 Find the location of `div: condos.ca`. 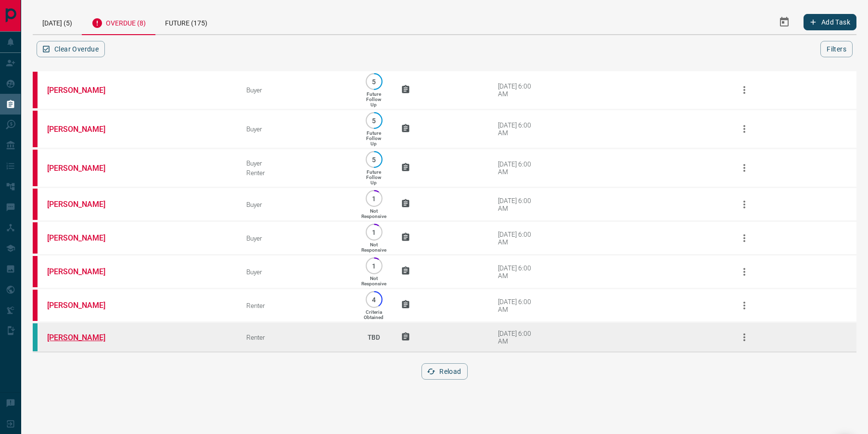

div: condos.ca is located at coordinates (35, 337).